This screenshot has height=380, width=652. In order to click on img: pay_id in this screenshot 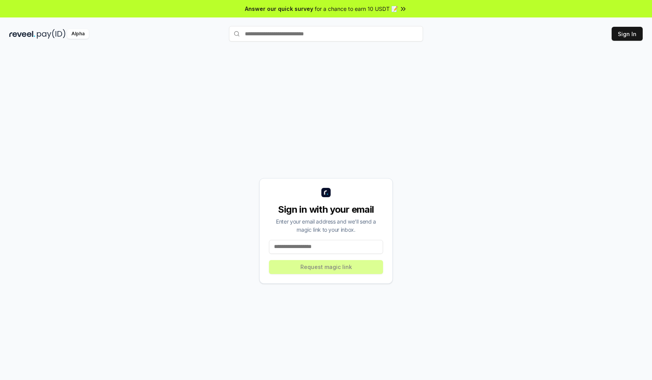, I will do `click(51, 34)`.